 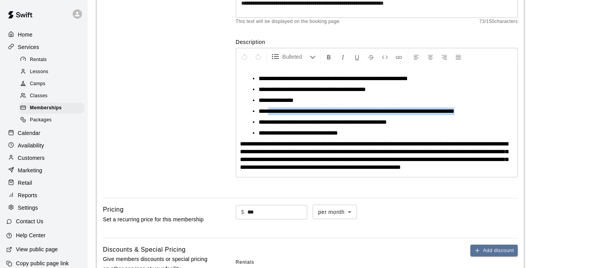 I want to click on p: View public page, so click(x=37, y=249).